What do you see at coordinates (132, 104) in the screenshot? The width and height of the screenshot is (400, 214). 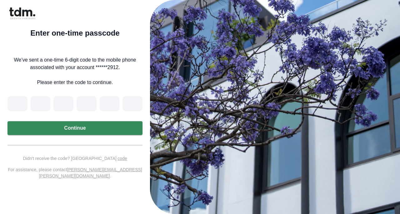 I see `input: Digit 6` at bounding box center [132, 104].